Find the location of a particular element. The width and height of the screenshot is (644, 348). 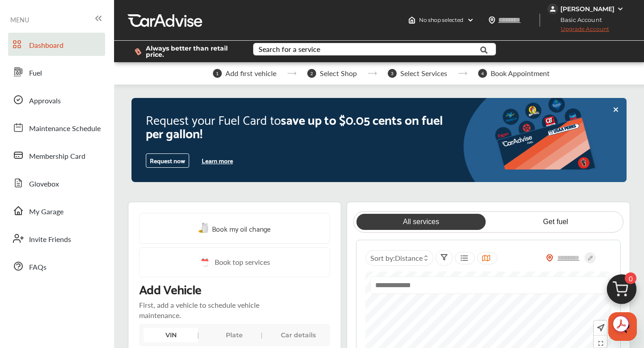

span: Request your Fuel Card to is located at coordinates (213, 119).